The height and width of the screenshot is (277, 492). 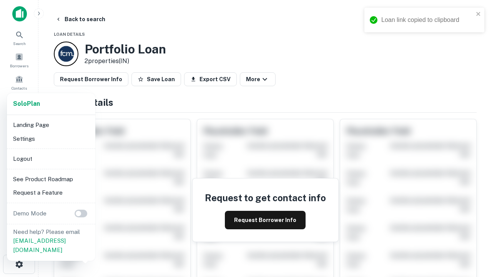 I want to click on div: Chat Widget, so click(x=473, y=234).